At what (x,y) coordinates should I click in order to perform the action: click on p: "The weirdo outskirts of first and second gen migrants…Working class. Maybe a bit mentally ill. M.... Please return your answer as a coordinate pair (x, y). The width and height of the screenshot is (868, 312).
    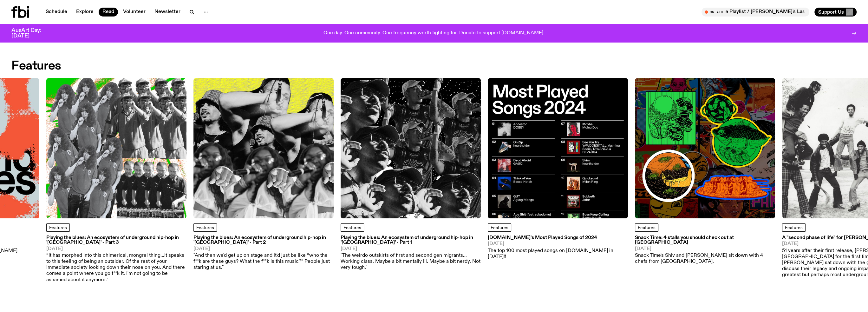
    Looking at the image, I should click on (411, 261).